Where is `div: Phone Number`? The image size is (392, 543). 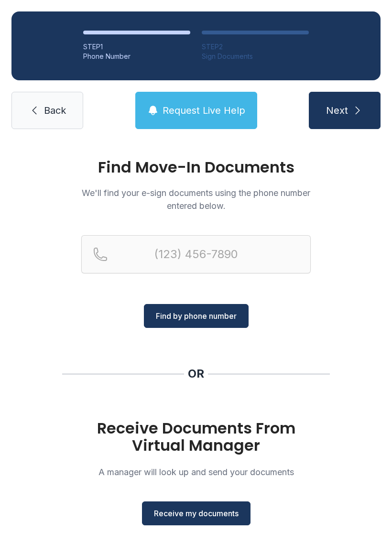 div: Phone Number is located at coordinates (137, 56).